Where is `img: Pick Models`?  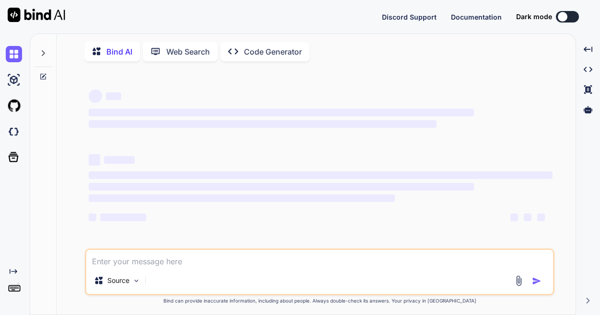
img: Pick Models is located at coordinates (136, 281).